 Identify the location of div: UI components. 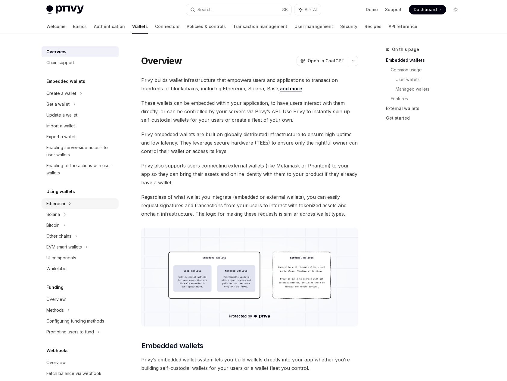
(61, 258).